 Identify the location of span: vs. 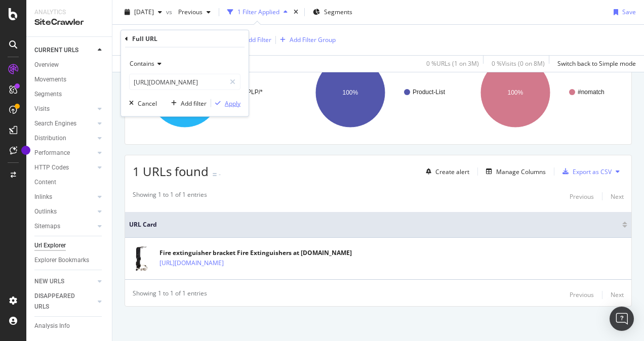
(170, 11).